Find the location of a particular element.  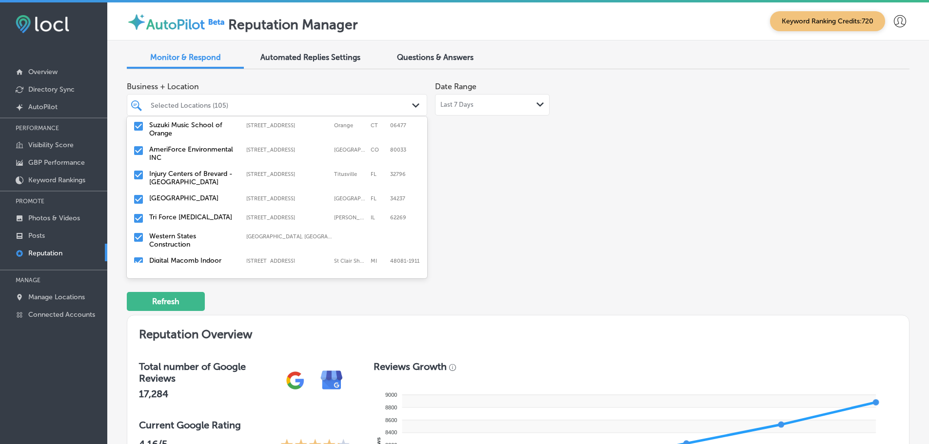

p: Reputation is located at coordinates (45, 253).